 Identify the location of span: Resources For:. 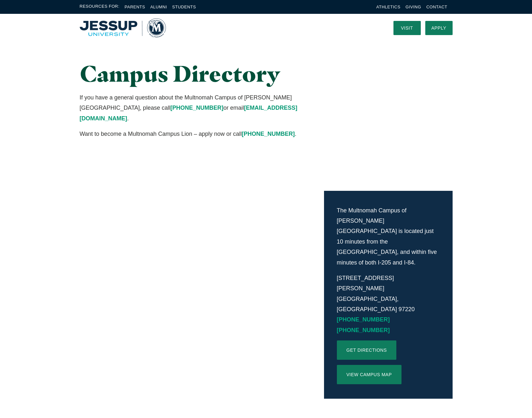
(100, 7).